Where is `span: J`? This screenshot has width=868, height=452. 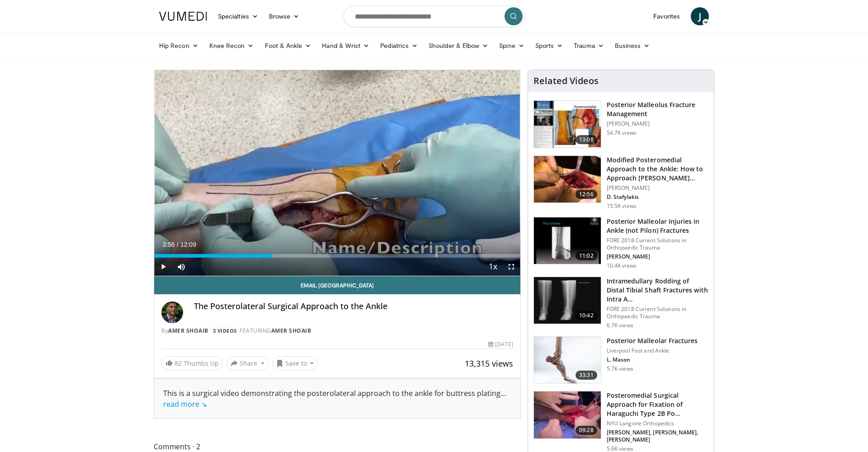 span: J is located at coordinates (700, 16).